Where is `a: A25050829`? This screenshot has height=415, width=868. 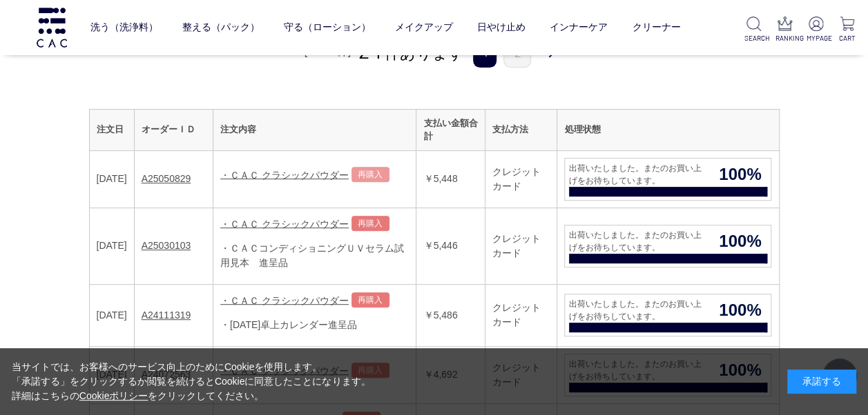 a: A25050829 is located at coordinates (167, 179).